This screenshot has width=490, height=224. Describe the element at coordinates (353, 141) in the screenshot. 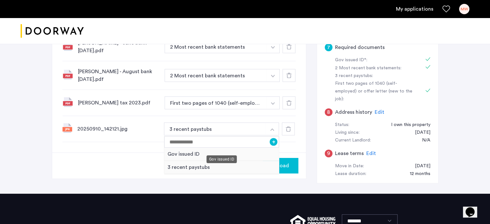

I see `div: Current Landlord:` at that location.